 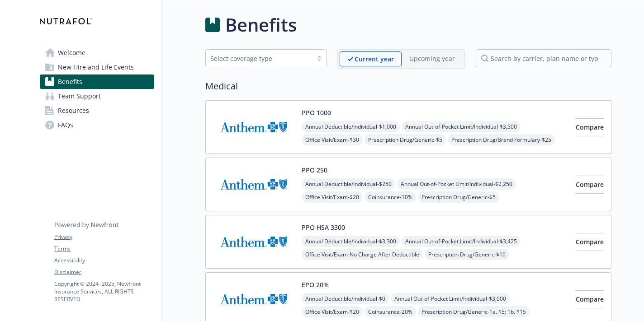 I want to click on span: Resources, so click(x=74, y=111).